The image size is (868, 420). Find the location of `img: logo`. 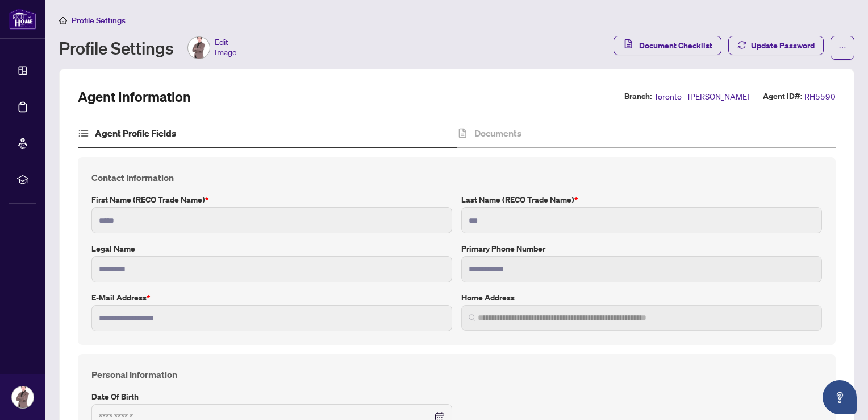

img: logo is located at coordinates (22, 19).